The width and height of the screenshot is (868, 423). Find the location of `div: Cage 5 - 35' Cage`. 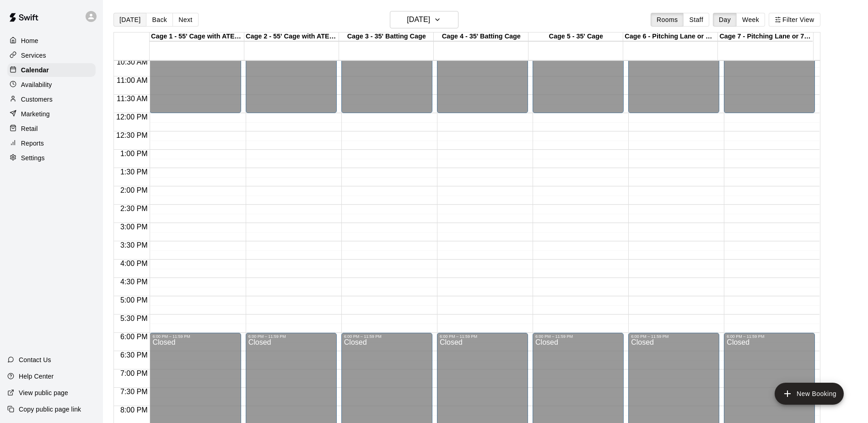

div: Cage 5 - 35' Cage is located at coordinates (576, 37).